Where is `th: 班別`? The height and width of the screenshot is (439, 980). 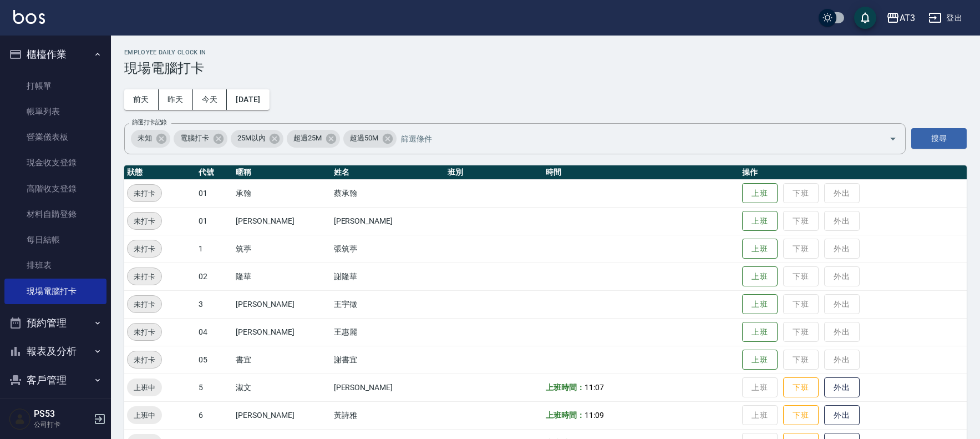
th: 班別 is located at coordinates (494, 173).